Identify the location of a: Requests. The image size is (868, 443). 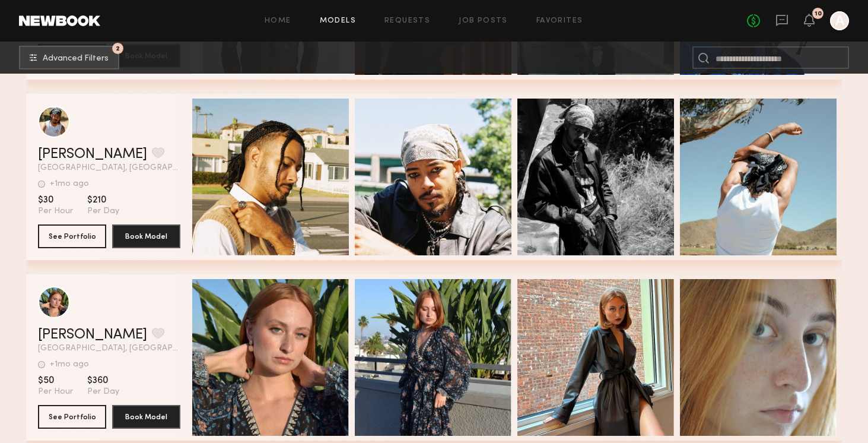
(407, 21).